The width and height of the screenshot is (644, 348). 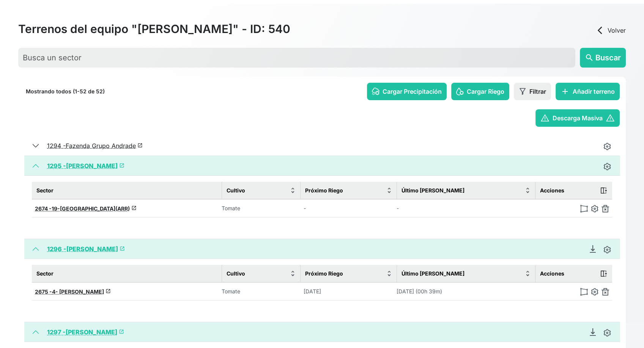 I want to click on span: Cargar Precipitación, so click(x=412, y=91).